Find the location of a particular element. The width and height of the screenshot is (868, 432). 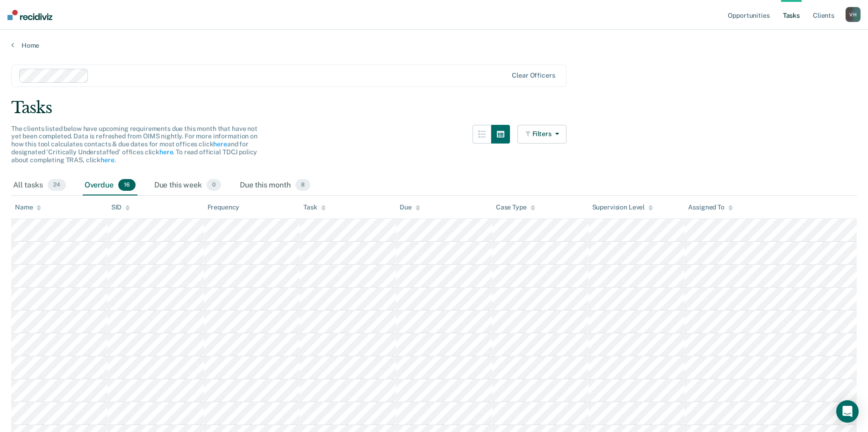

span: 16 is located at coordinates (127, 185).